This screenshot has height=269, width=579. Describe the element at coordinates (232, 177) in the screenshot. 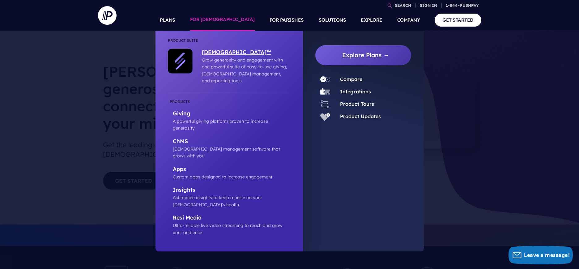

I see `p: Custom apps designed to increase engagement` at that location.